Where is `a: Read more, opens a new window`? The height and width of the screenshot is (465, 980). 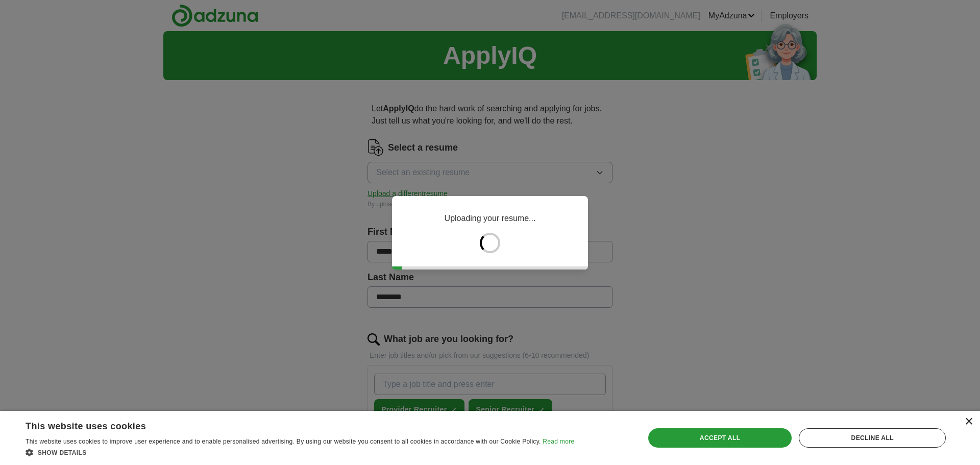 a: Read more, opens a new window is located at coordinates (558, 441).